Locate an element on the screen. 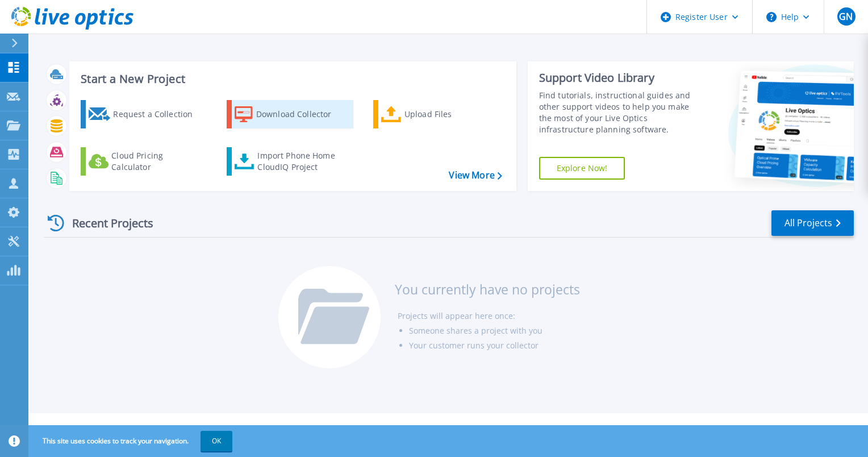 Image resolution: width=868 pixels, height=457 pixels. div: Cloud Pricing Calculator is located at coordinates (157, 161).